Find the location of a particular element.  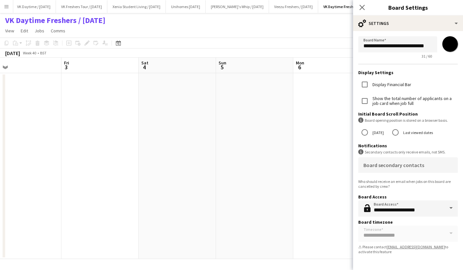

label: Display Financial Bar is located at coordinates (391, 84).